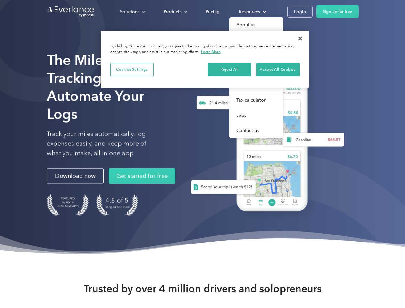  What do you see at coordinates (300, 38) in the screenshot?
I see `button: Close` at bounding box center [300, 38].